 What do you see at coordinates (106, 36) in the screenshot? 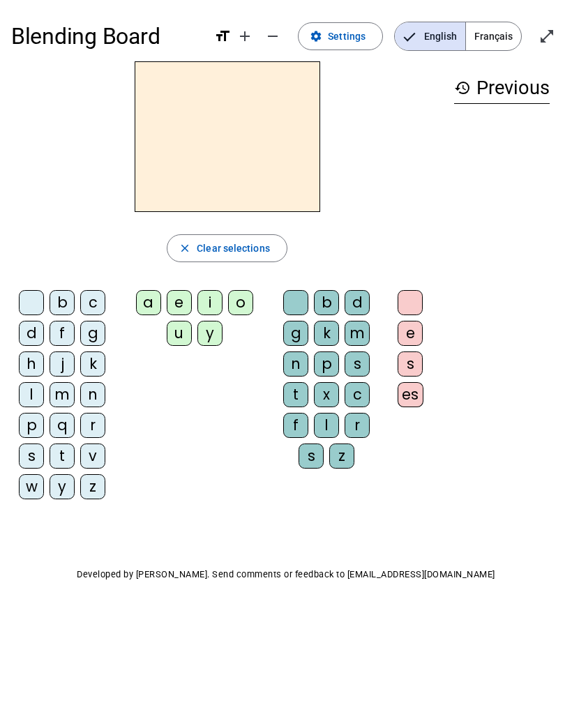
I see `h1: Blending Board` at bounding box center [106, 36].